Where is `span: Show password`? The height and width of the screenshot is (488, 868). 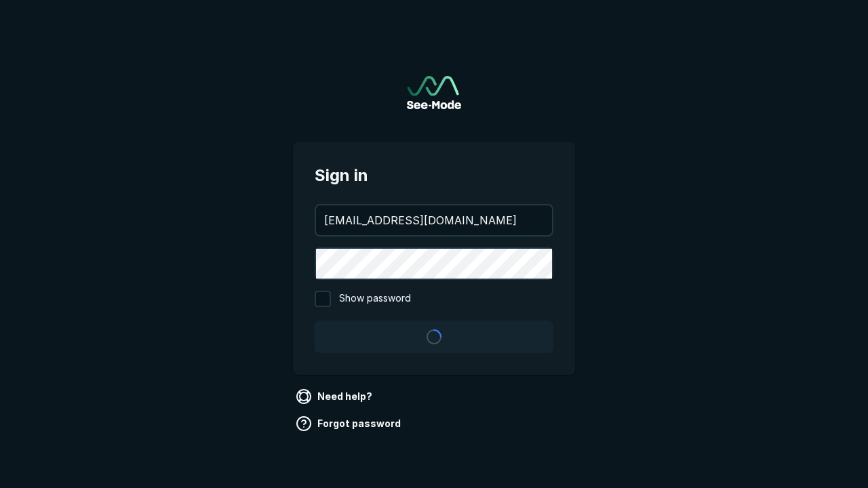 span: Show password is located at coordinates (375, 299).